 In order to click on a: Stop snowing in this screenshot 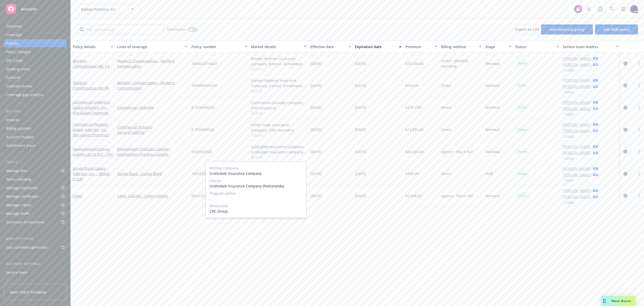, I will do `click(589, 9)`.